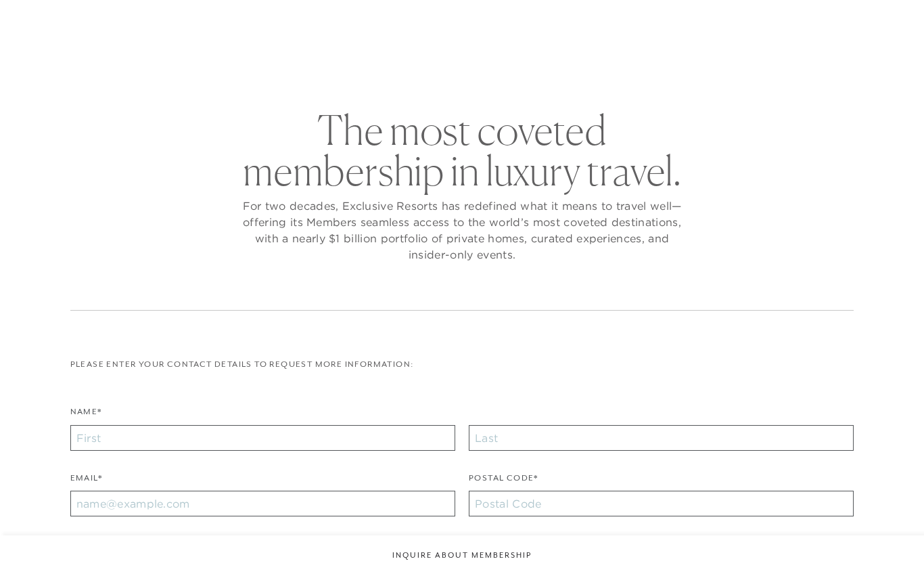  Describe the element at coordinates (462, 230) in the screenshot. I see `p: For two decades, Exclusive Resorts has redefined what it means to travel well—offering its Member...` at that location.